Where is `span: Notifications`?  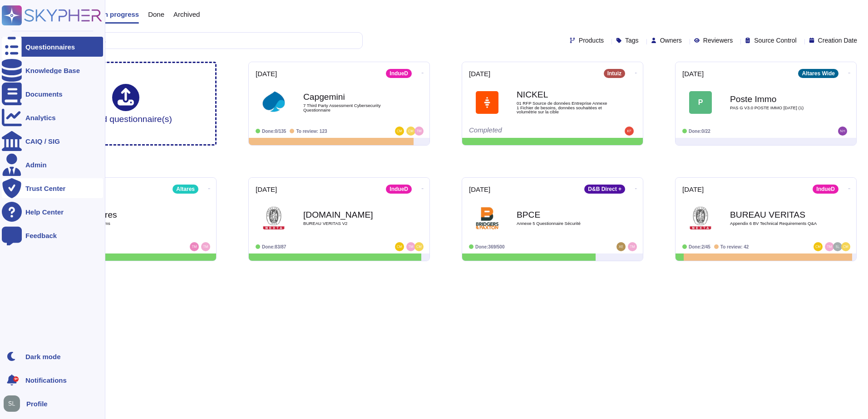 span: Notifications is located at coordinates (46, 380).